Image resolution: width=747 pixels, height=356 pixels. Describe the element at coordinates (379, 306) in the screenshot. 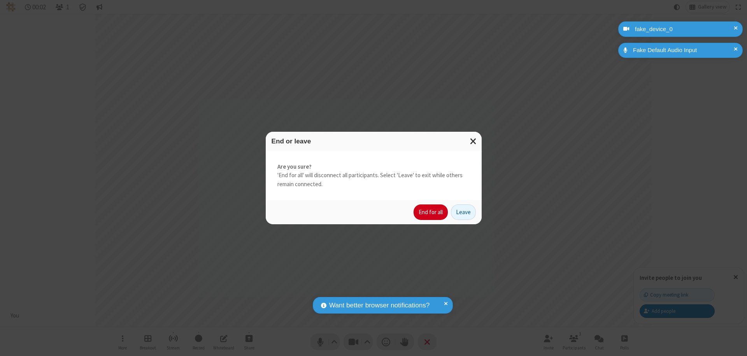

I see `span: Want better browser notifications?` at that location.